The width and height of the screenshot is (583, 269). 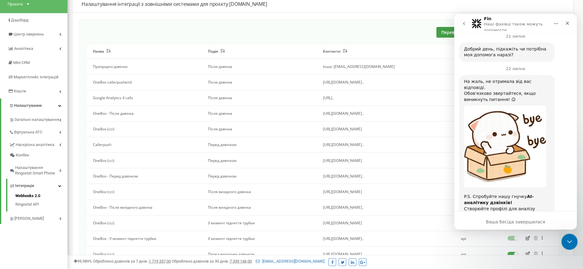 What do you see at coordinates (53, 70) in the screenshot?
I see `div: На жаль, не отримала від вас відповіді.` at bounding box center [53, 70].